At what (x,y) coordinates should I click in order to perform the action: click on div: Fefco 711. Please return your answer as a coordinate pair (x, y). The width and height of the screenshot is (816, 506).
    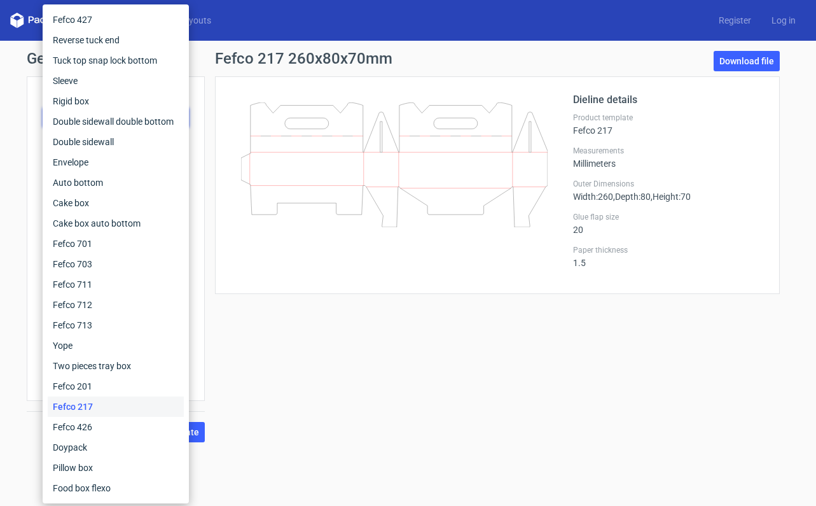
    Looking at the image, I should click on (116, 284).